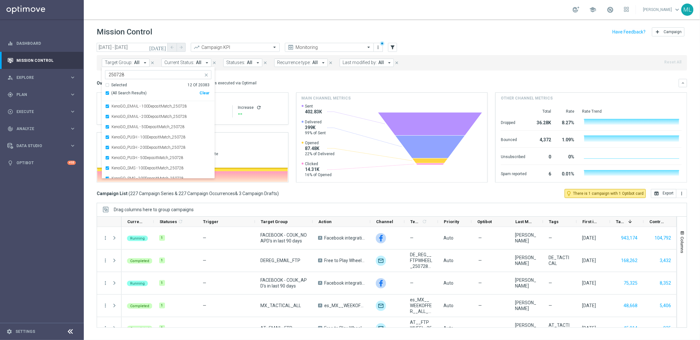  Describe the element at coordinates (526, 98) in the screenshot. I see `h4: Other channel metrics` at that location.